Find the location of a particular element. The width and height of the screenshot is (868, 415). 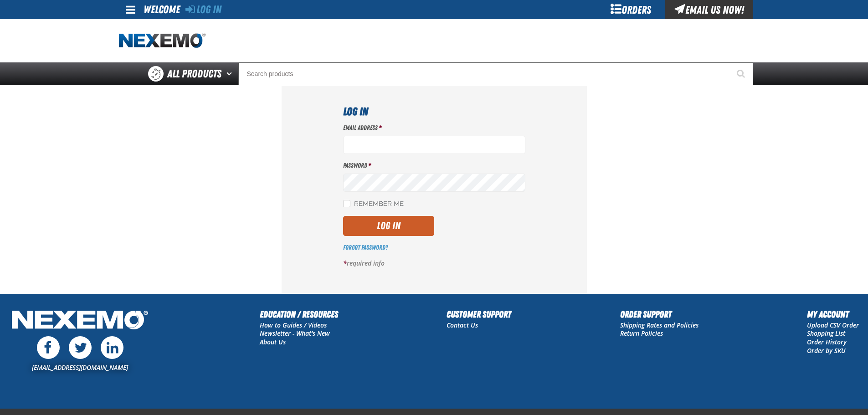

a: Forgot Password? is located at coordinates (365, 247).